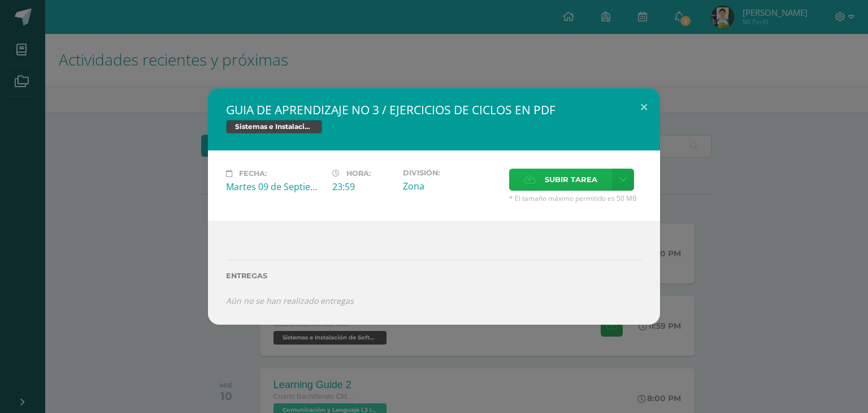 Image resolution: width=868 pixels, height=413 pixels. What do you see at coordinates (275, 186) in the screenshot?
I see `div: Martes 09 de Septiembre` at bounding box center [275, 186].